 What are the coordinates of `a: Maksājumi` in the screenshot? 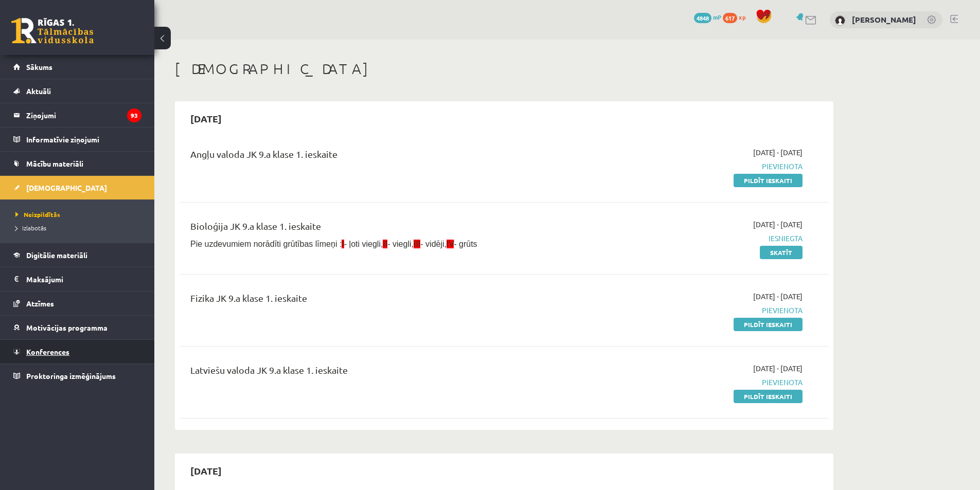 It's located at (77, 279).